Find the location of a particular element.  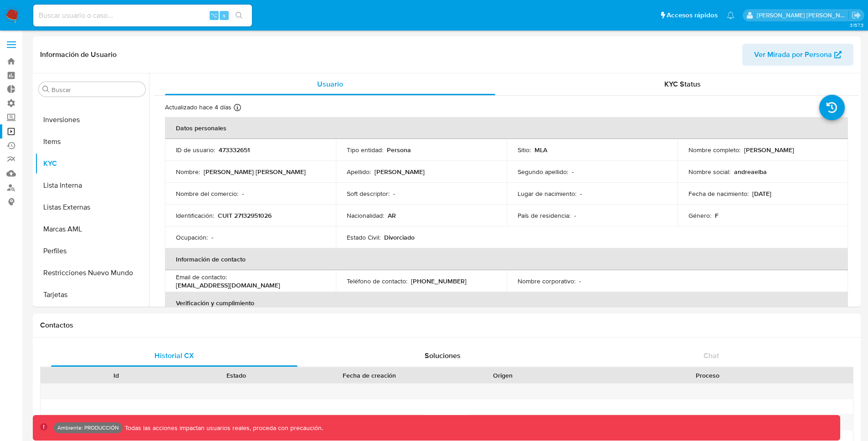

input: Buscar usuario o caso... is located at coordinates (143, 16).